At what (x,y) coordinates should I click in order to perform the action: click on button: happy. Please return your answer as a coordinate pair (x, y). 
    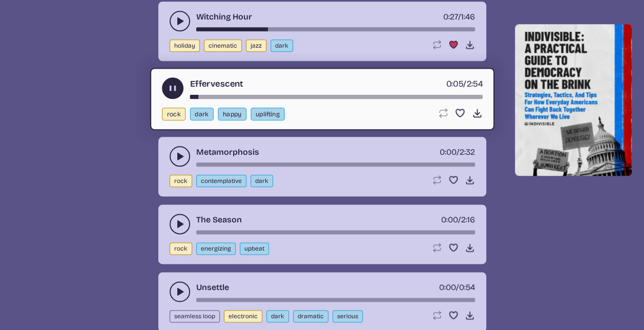
    Looking at the image, I should click on (233, 114).